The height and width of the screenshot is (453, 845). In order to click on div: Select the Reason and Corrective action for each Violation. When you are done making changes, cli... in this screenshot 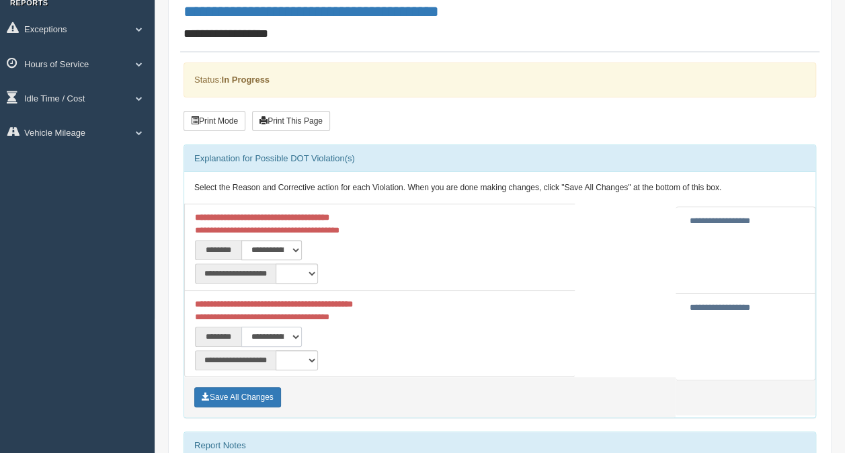, I will do `click(500, 188)`.